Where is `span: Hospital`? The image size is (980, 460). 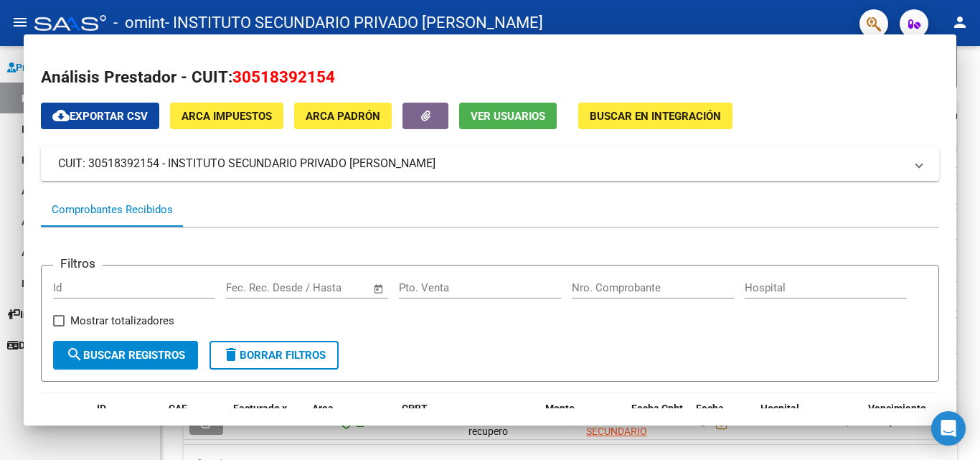 span: Hospital is located at coordinates (780, 408).